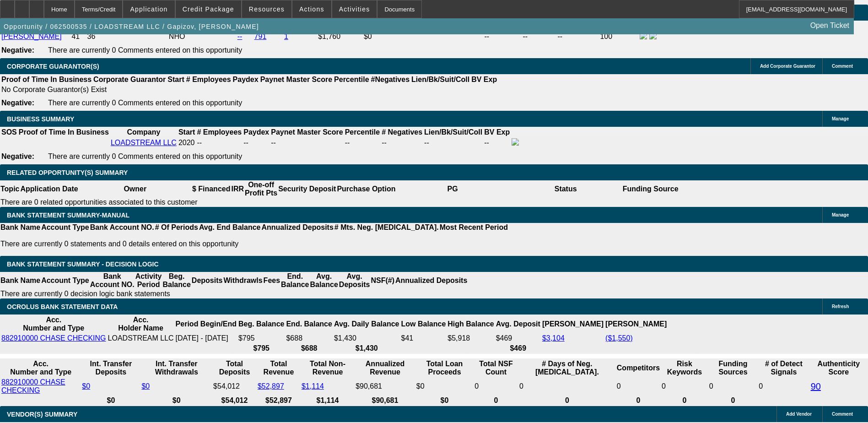  I want to click on span: Actions, so click(311, 9).